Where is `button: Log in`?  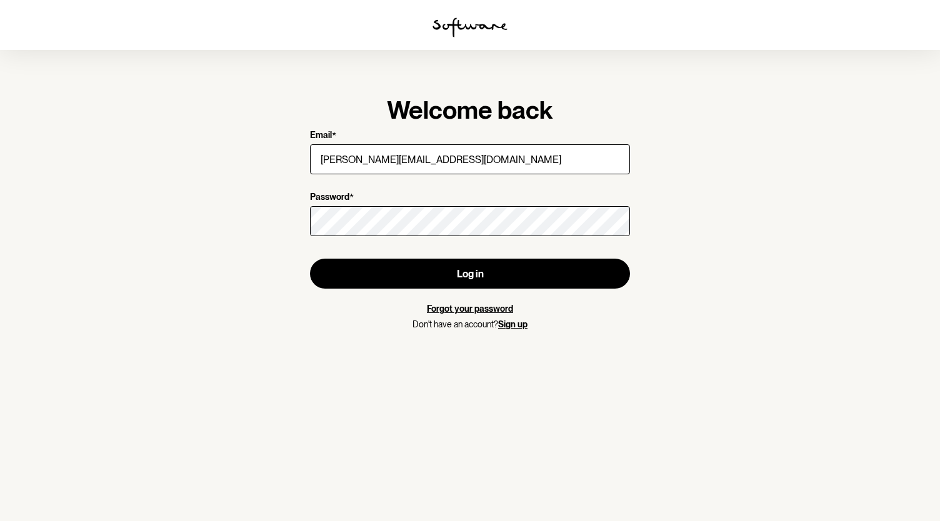
button: Log in is located at coordinates (470, 274).